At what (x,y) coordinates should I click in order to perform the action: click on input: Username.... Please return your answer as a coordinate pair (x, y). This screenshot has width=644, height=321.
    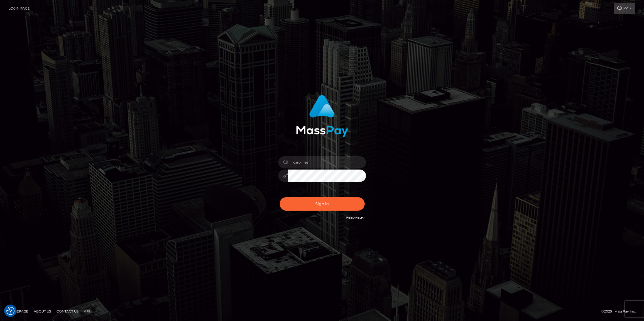
    Looking at the image, I should click on (327, 162).